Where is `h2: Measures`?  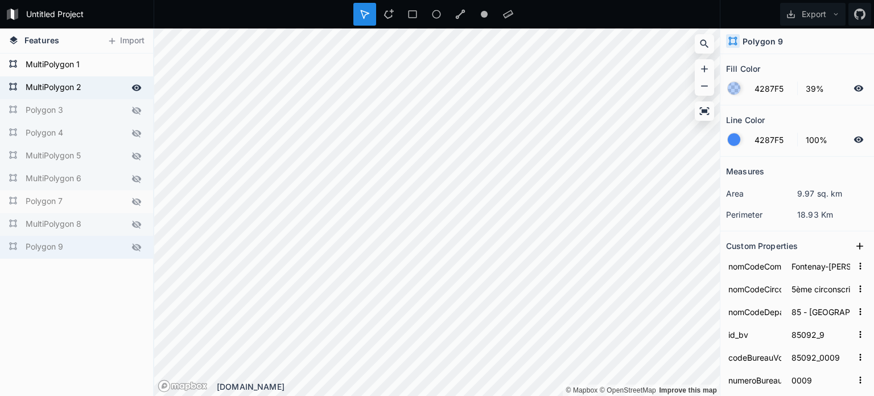 h2: Measures is located at coordinates (745, 171).